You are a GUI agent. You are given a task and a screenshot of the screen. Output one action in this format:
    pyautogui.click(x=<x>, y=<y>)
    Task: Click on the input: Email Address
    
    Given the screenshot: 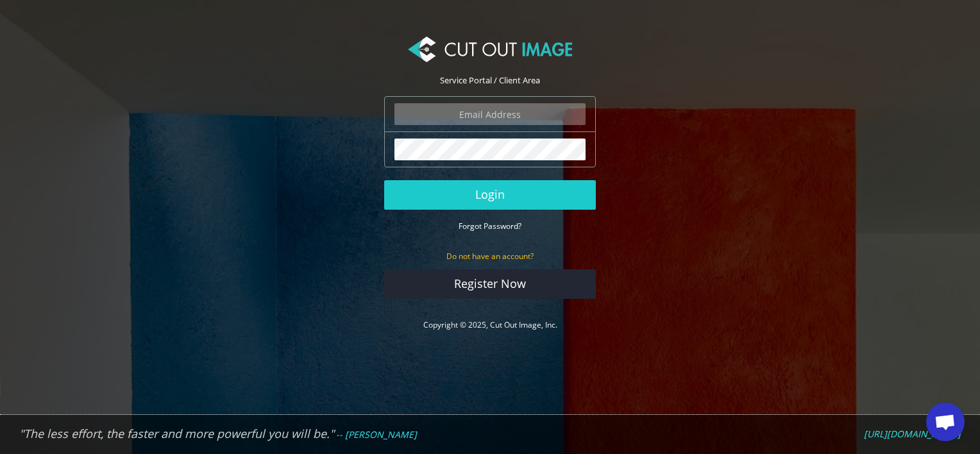 What is the action you would take?
    pyautogui.click(x=490, y=114)
    